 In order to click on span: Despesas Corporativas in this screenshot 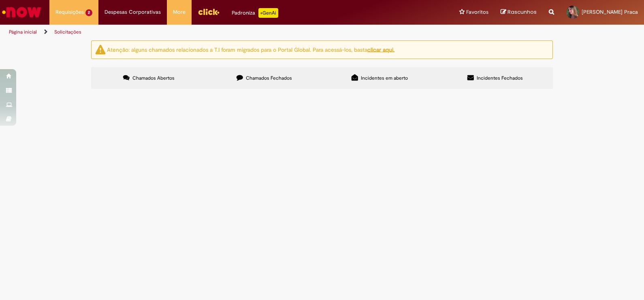, I will do `click(132, 12)`.